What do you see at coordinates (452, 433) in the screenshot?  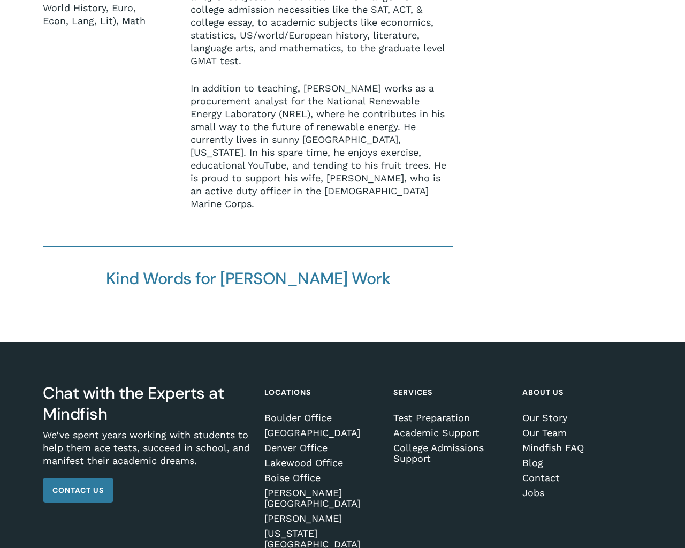 I see `a: Academic Support` at bounding box center [452, 433].